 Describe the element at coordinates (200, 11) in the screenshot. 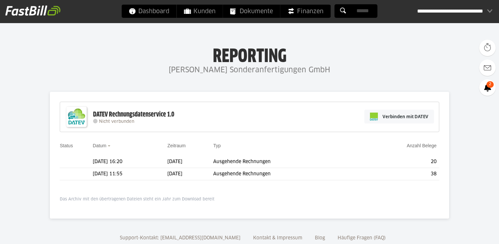

I see `a: Kunden` at that location.